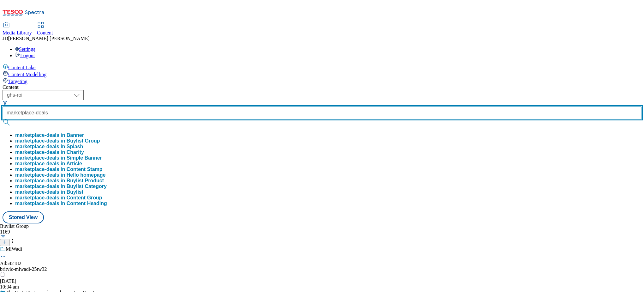 The width and height of the screenshot is (644, 292). What do you see at coordinates (74, 164) in the screenshot?
I see `span: Article` at bounding box center [74, 164].